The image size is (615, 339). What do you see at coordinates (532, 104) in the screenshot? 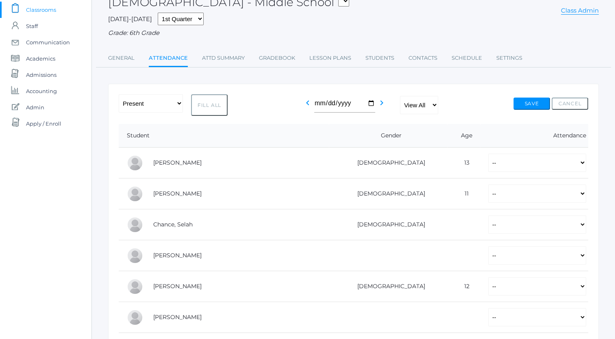
I see `button: Save` at bounding box center [532, 104].